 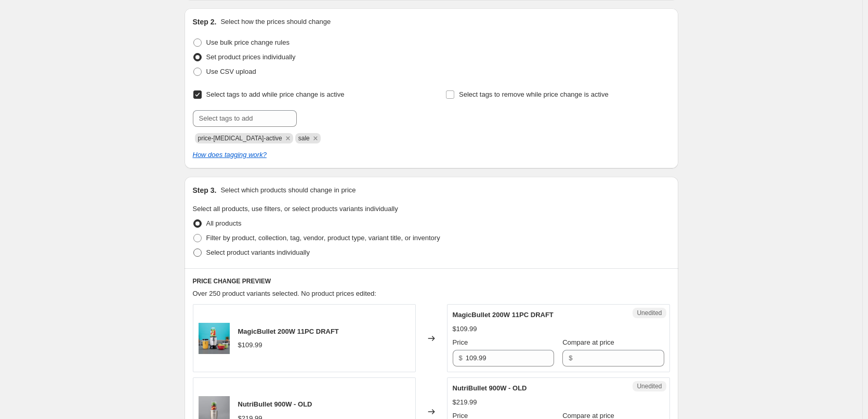 What do you see at coordinates (460, 342) in the screenshot?
I see `span: Price` at bounding box center [460, 342].